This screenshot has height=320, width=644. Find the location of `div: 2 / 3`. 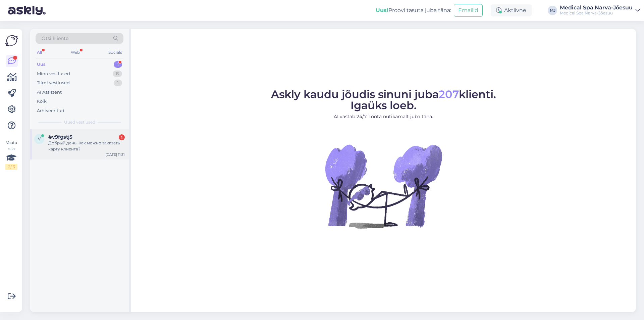

div: 2 / 3 is located at coordinates (11, 167).